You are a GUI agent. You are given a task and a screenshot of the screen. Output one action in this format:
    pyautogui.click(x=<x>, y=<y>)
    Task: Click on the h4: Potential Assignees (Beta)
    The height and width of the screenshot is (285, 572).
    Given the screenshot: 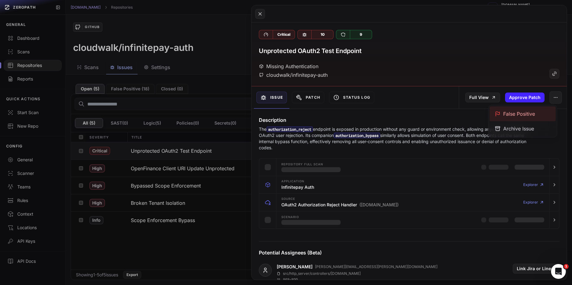 What is the action you would take?
    pyautogui.click(x=409, y=253)
    